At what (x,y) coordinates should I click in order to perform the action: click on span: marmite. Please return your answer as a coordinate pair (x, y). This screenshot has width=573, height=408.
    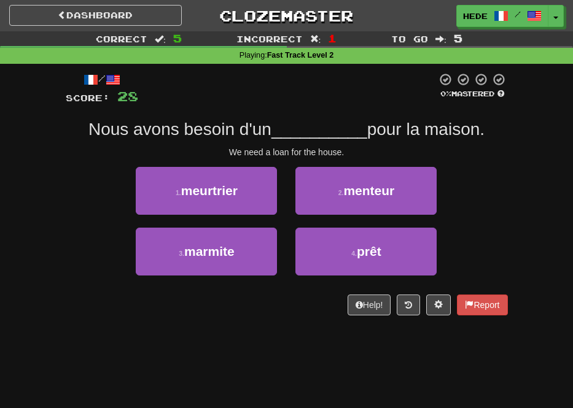
    Looking at the image, I should click on (209, 251).